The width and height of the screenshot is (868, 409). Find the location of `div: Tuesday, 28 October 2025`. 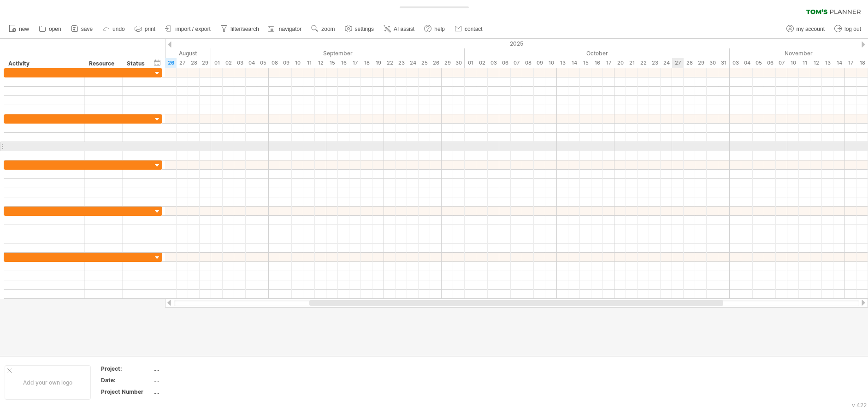

div: Tuesday, 28 October 2025 is located at coordinates (689, 62).